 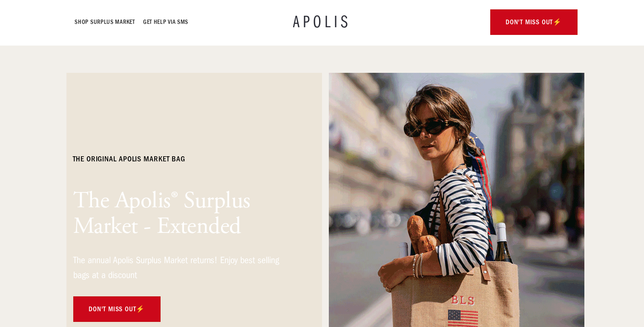 I want to click on a: Don't Miss OUT⚡️, so click(x=534, y=22).